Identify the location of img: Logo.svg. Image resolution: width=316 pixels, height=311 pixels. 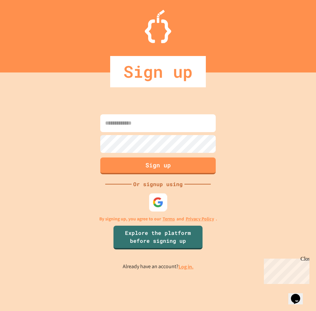
(158, 26).